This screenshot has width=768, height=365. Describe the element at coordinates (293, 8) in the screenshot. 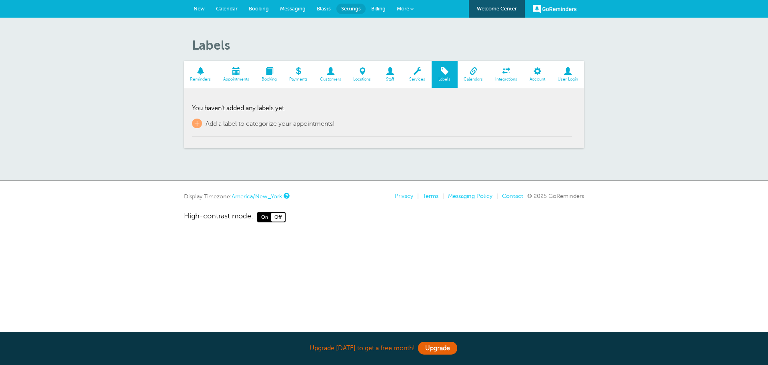

I see `span: Messaging` at that location.